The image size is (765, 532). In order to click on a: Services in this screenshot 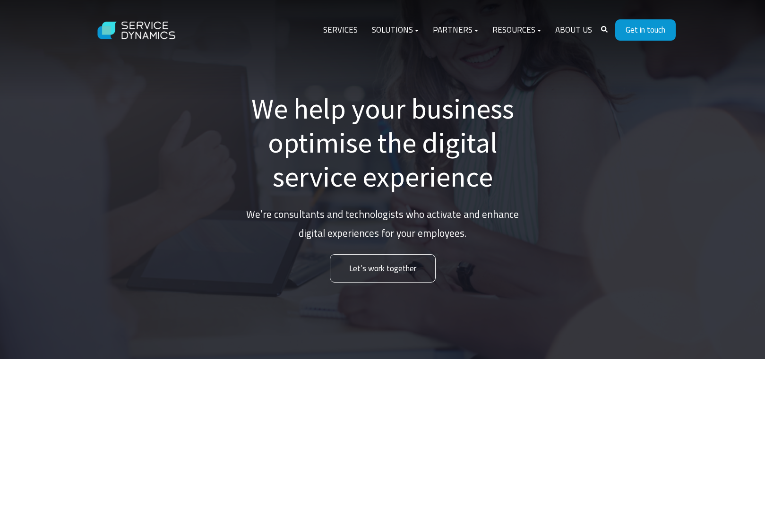, I will do `click(340, 30)`.